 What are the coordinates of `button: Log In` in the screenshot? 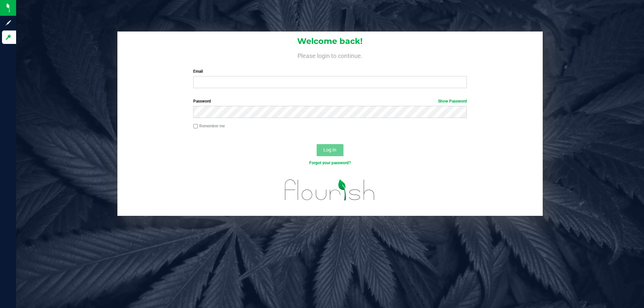 It's located at (330, 150).